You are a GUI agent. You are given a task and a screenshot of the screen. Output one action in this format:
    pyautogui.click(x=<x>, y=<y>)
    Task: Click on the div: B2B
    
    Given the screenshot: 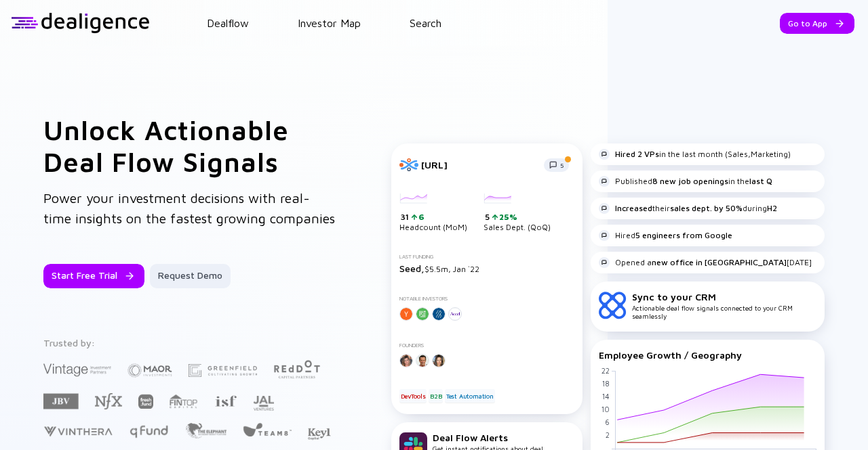 What is the action you would take?
    pyautogui.click(x=435, y=396)
    